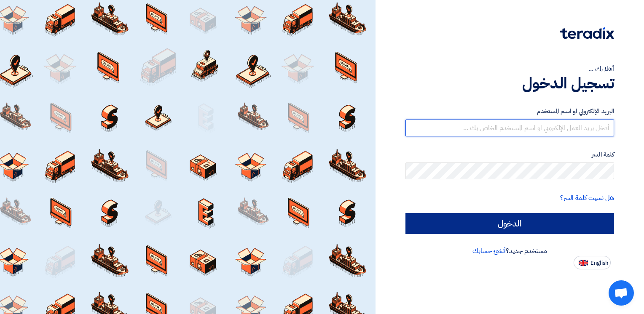 Image resolution: width=644 pixels, height=314 pixels. What do you see at coordinates (587, 33) in the screenshot?
I see `img: Teradix logo` at bounding box center [587, 33].